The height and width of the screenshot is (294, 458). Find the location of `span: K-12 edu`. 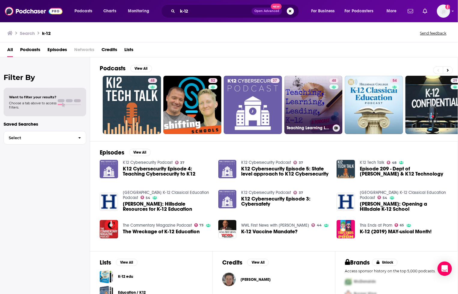

span: K-12 edu is located at coordinates (106, 276).